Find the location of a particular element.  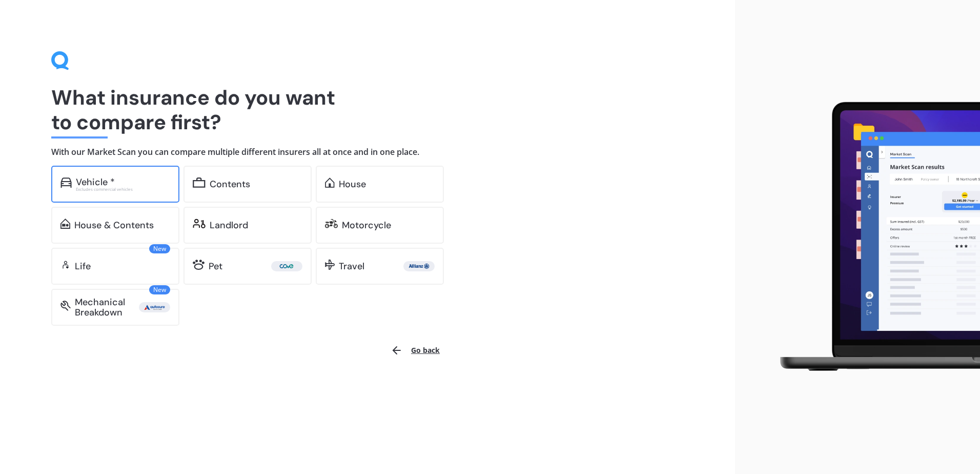

button: Go back is located at coordinates (415, 350).